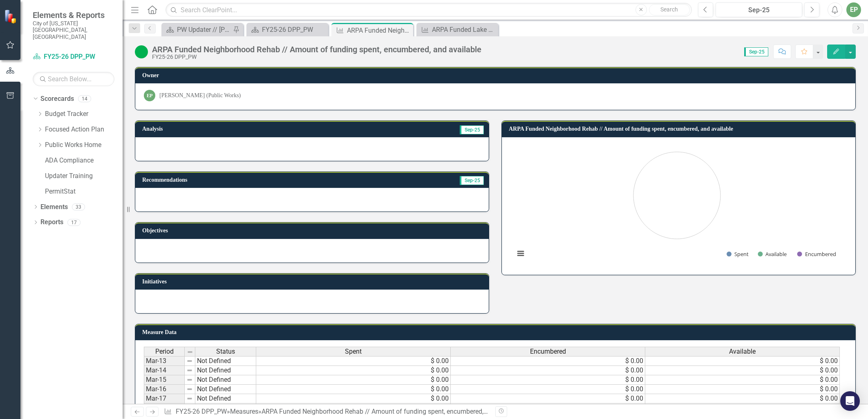 Image resolution: width=868 pixels, height=419 pixels. What do you see at coordinates (220, 129) in the screenshot?
I see `h3: Analysis` at bounding box center [220, 129].